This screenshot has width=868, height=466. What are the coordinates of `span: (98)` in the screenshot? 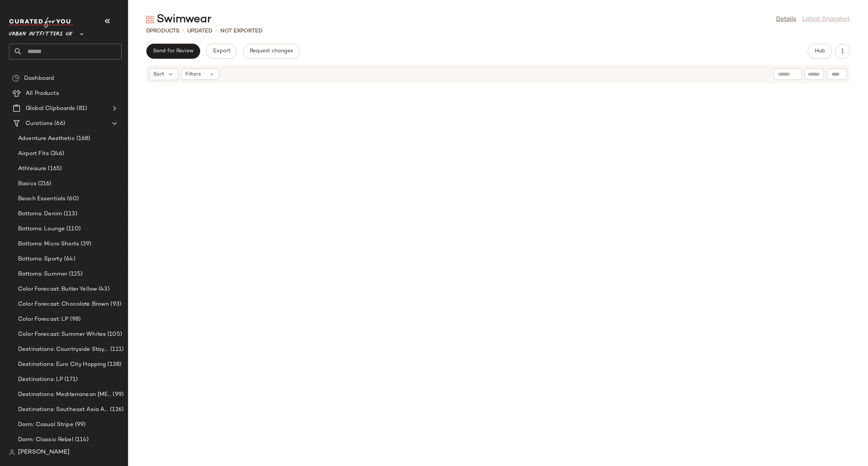 It's located at (74, 319).